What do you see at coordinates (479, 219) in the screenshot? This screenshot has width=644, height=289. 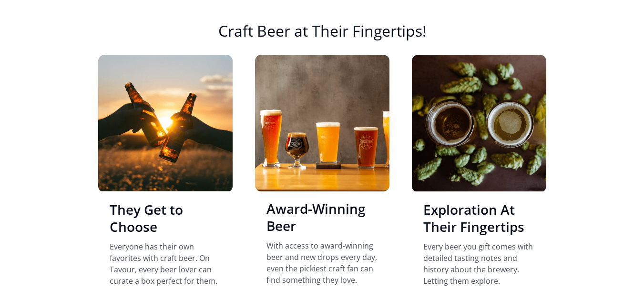 I see `h3: Exploration At Their Fingertips` at bounding box center [479, 219].